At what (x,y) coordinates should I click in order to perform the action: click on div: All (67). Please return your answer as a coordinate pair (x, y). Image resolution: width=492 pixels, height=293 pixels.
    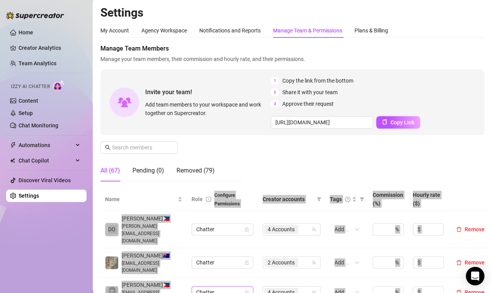
    Looking at the image, I should click on (110, 171).